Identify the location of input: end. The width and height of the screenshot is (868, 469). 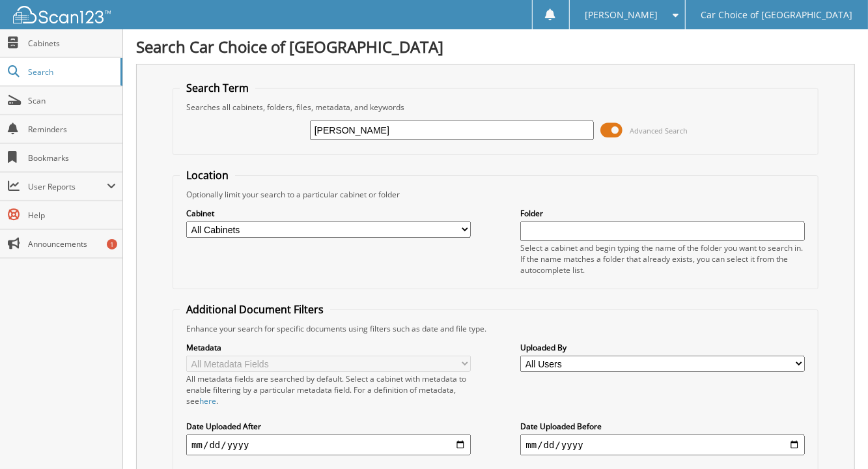
(662, 444).